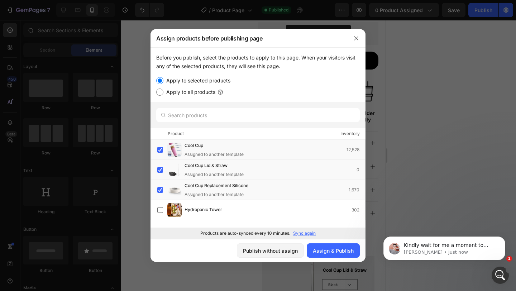 The image size is (516, 291). What do you see at coordinates (258, 62) in the screenshot?
I see `div: Before you publish, select the products to apply to this page. When your visitors visit any of th...` at bounding box center [258, 62].